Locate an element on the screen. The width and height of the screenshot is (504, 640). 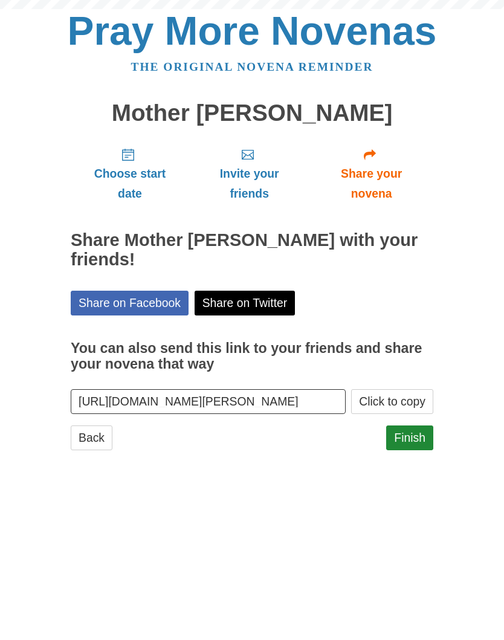
span: Choose start date is located at coordinates (130, 184).